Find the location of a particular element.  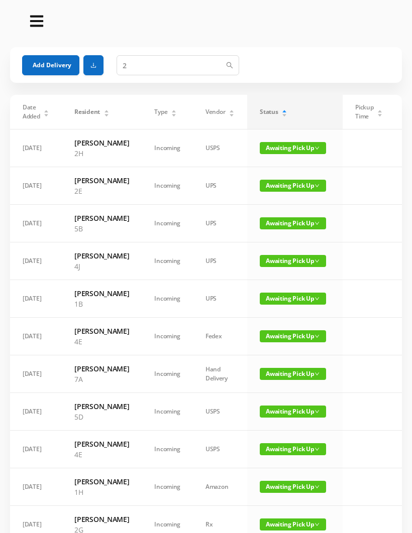

td: Fedex is located at coordinates (220, 336).